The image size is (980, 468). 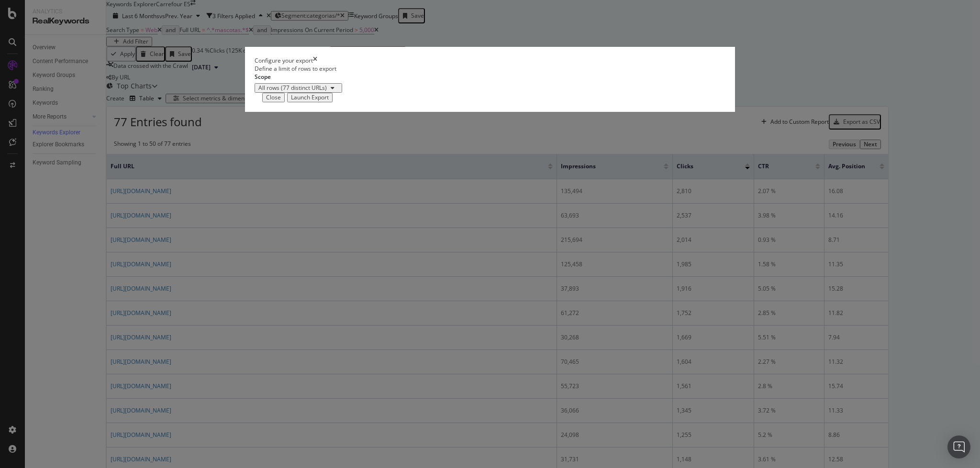 What do you see at coordinates (284, 60) in the screenshot?
I see `div: Configure your export` at bounding box center [284, 60].